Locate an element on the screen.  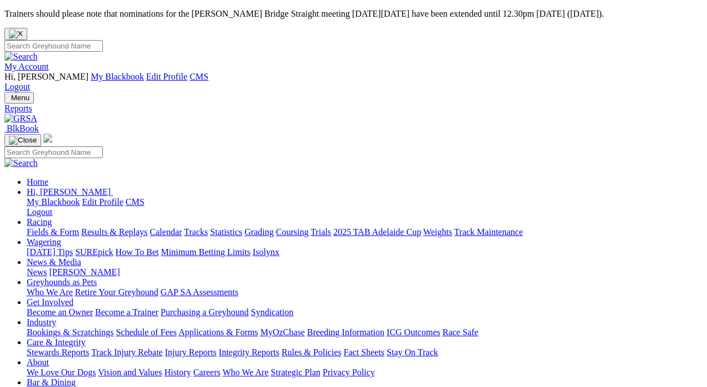
a: Rules & Policies is located at coordinates (312, 352).